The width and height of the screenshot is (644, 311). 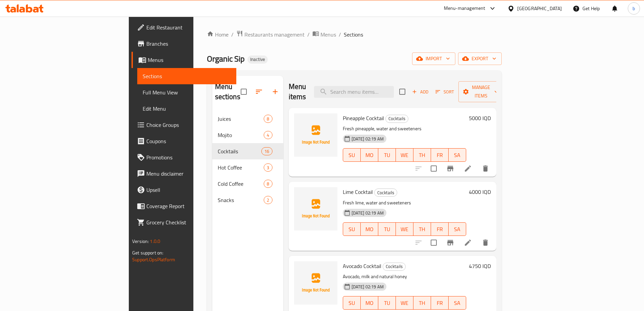 I want to click on div: Hot Coffee3, so click(x=248, y=168).